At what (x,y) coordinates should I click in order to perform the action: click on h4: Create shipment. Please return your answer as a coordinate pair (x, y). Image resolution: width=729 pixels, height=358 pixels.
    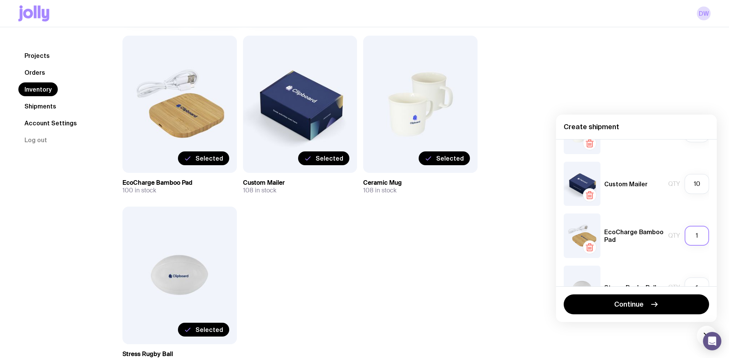
    Looking at the image, I should click on (637, 127).